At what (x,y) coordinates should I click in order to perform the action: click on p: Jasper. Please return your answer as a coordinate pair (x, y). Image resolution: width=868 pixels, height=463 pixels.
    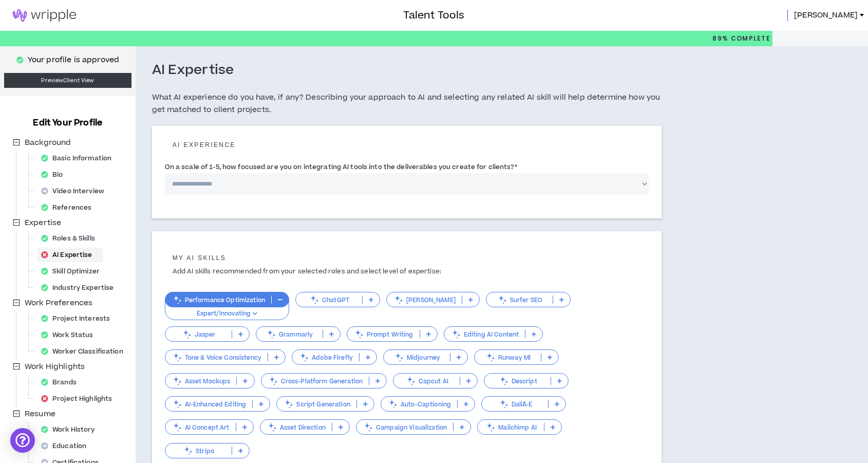
    Looking at the image, I should click on (198, 334).